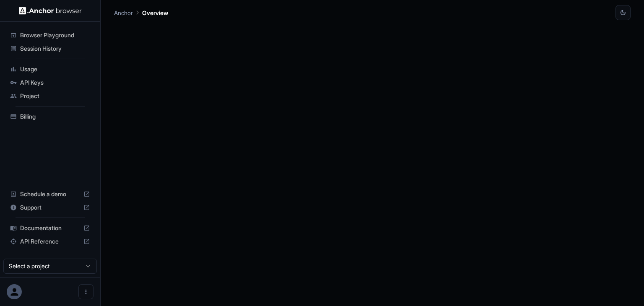 Image resolution: width=644 pixels, height=306 pixels. What do you see at coordinates (50, 69) in the screenshot?
I see `div: Usage` at bounding box center [50, 69].